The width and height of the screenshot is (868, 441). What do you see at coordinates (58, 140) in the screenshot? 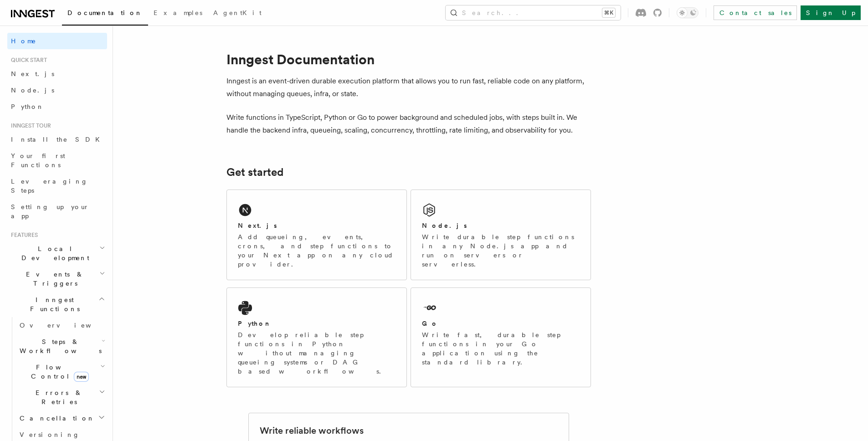
I see `span: Install the SDK` at bounding box center [58, 140].